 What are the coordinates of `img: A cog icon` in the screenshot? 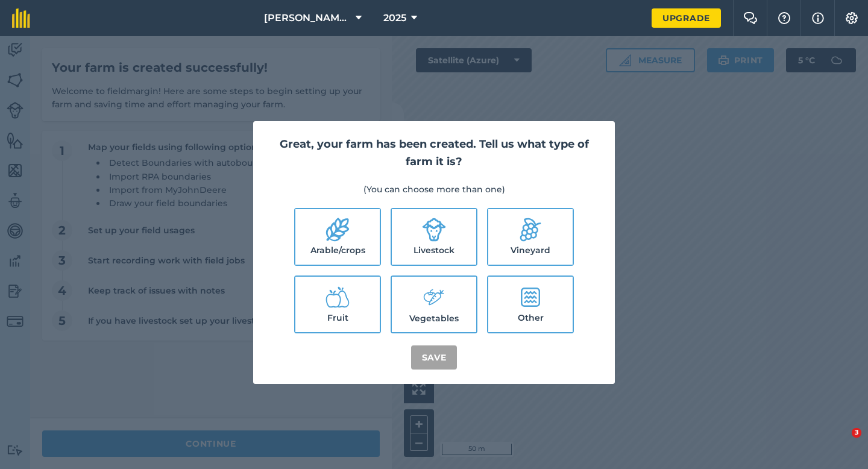 It's located at (852, 18).